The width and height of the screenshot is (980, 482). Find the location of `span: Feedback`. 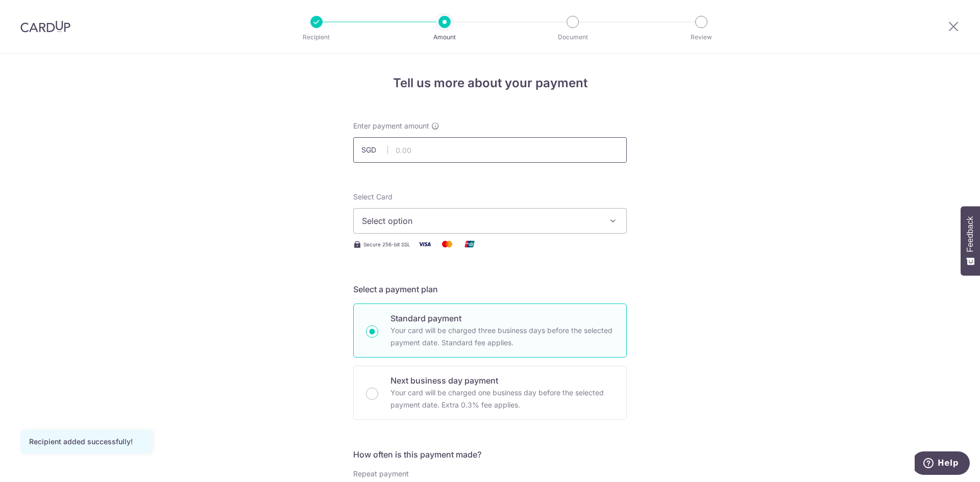

span: Feedback is located at coordinates (971, 234).